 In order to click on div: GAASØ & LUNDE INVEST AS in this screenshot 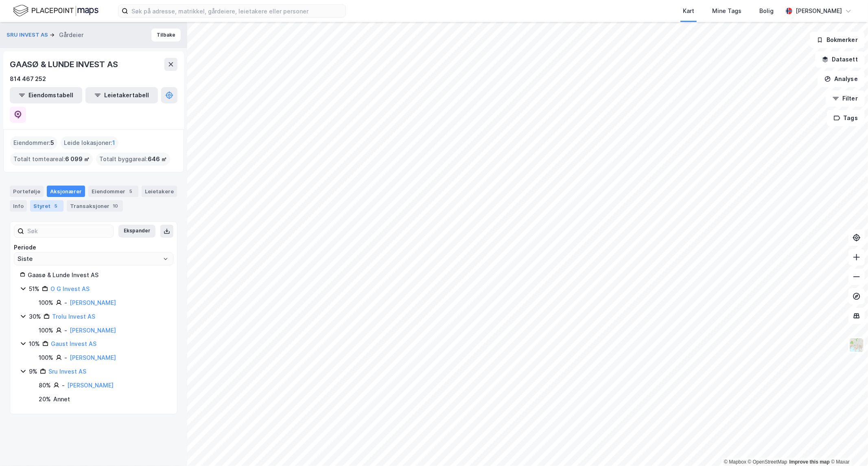, I will do `click(64, 64)`.